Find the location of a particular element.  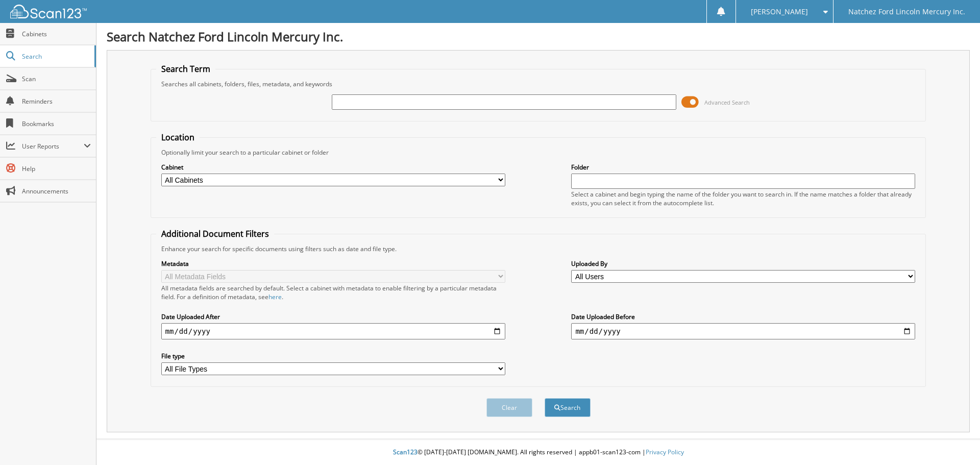

a: Privacy Policy is located at coordinates (664, 452).